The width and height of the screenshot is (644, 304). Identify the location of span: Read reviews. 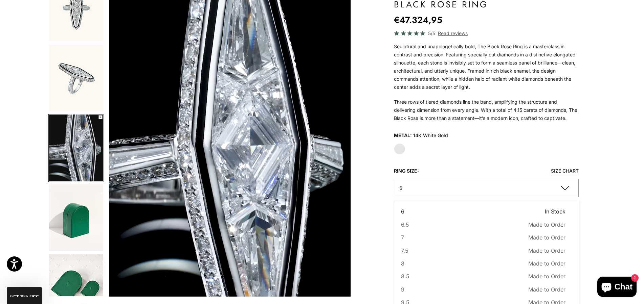
(453, 33).